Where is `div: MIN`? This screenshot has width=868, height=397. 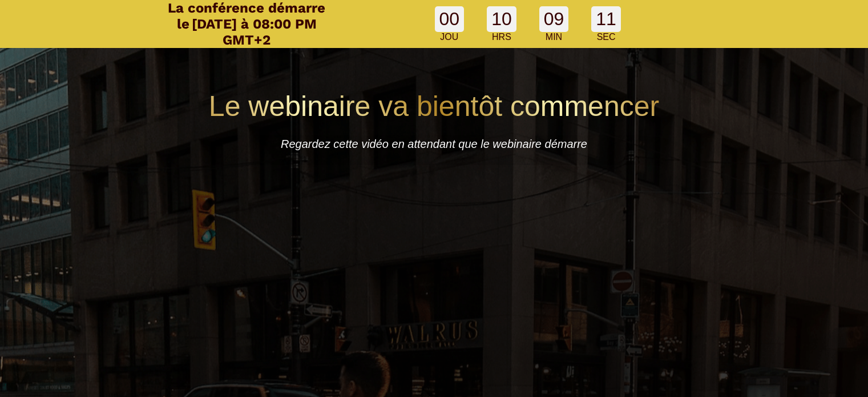
div: MIN is located at coordinates (554, 37).